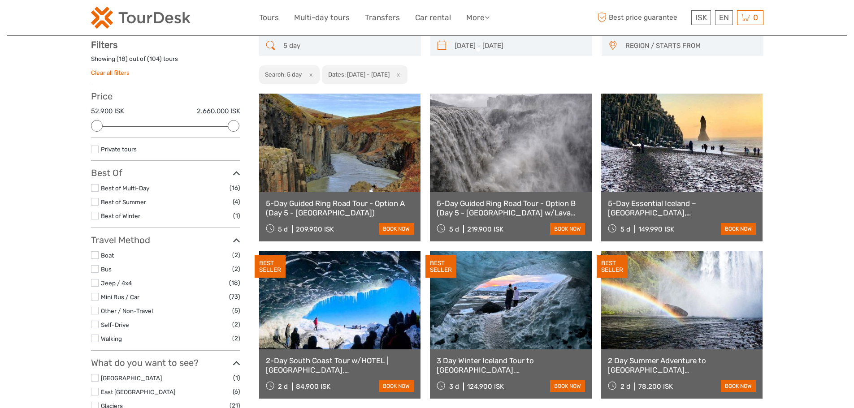 The height and width of the screenshot is (408, 854). Describe the element at coordinates (485, 387) in the screenshot. I see `div: 124.900 ISK` at that location.